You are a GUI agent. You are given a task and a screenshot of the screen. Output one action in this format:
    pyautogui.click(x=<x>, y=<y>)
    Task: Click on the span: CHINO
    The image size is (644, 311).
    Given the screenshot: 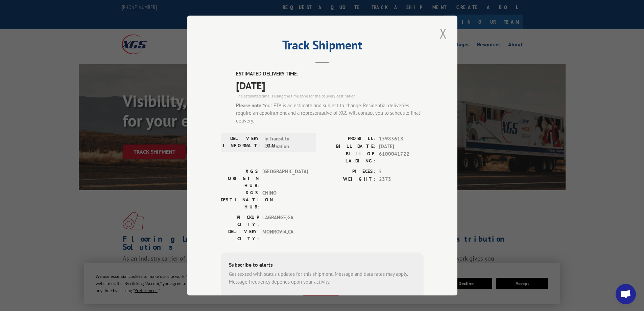 What is the action you would take?
    pyautogui.click(x=285, y=199)
    